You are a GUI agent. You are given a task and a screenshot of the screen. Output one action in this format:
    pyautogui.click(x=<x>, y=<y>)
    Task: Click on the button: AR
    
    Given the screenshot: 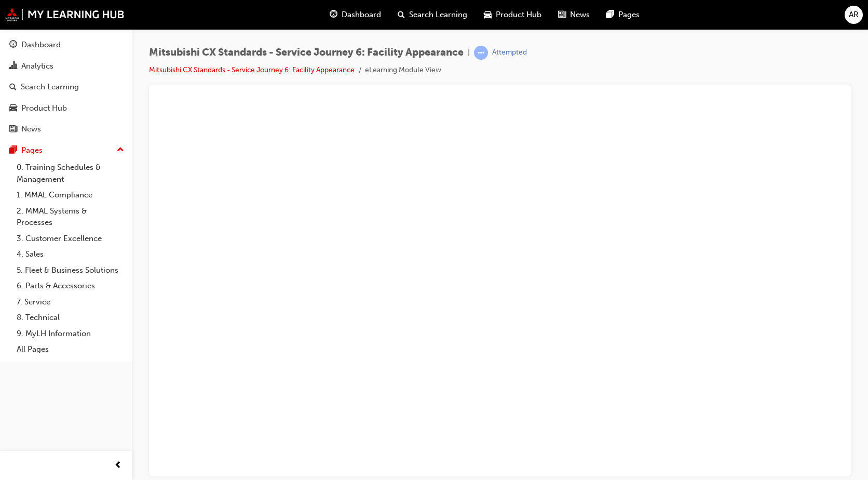 What is the action you would take?
    pyautogui.click(x=853, y=15)
    